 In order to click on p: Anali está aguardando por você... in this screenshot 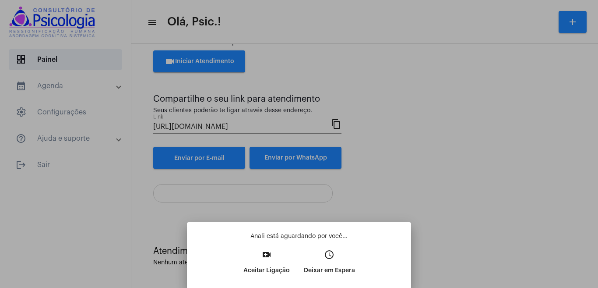, I will do `click(299, 236)`.